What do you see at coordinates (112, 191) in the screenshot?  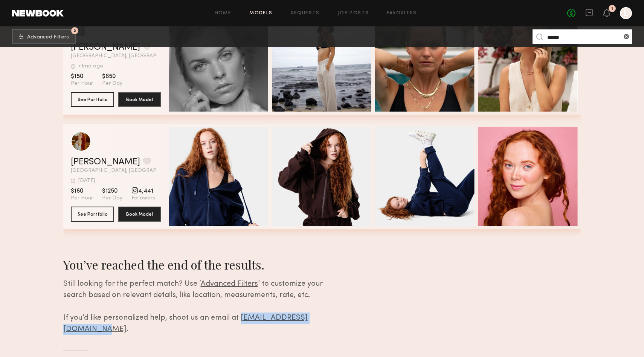 I see `span: $1250` at bounding box center [112, 191].